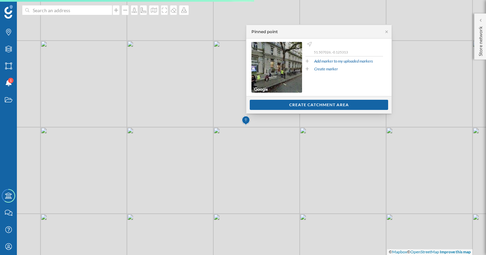  I want to click on span: Assistance, so click(30, 8).